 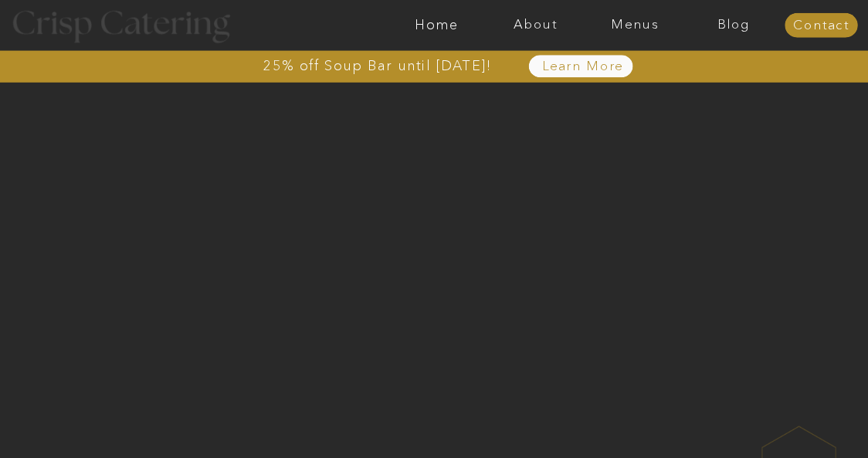 I want to click on a: Learn More, so click(x=582, y=66).